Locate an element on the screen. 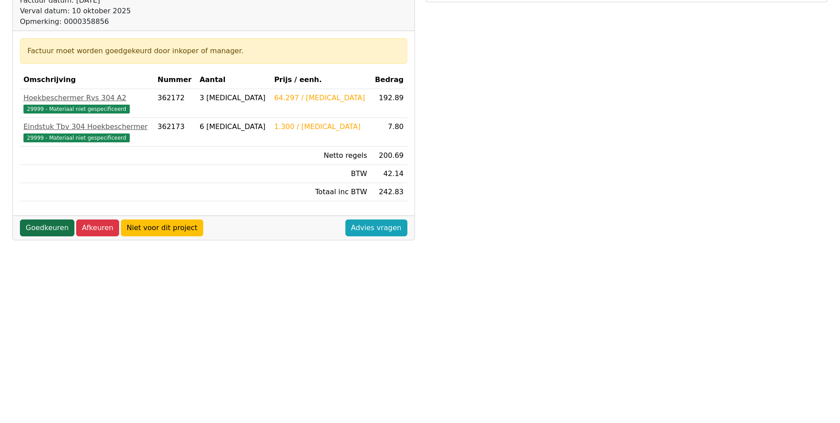 The width and height of the screenshot is (840, 423). td: Netto regels is located at coordinates (321, 155).